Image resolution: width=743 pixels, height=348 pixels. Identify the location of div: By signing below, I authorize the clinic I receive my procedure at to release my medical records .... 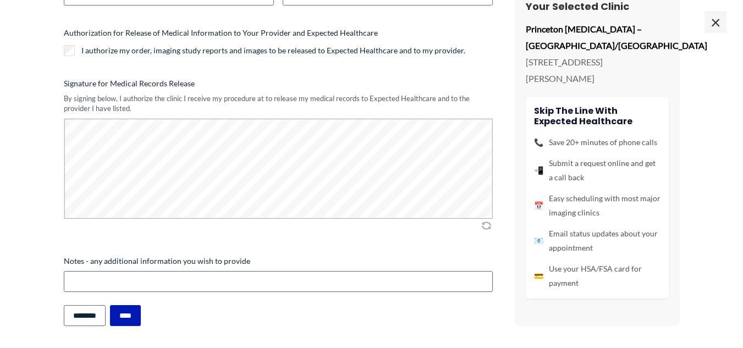
(278, 103).